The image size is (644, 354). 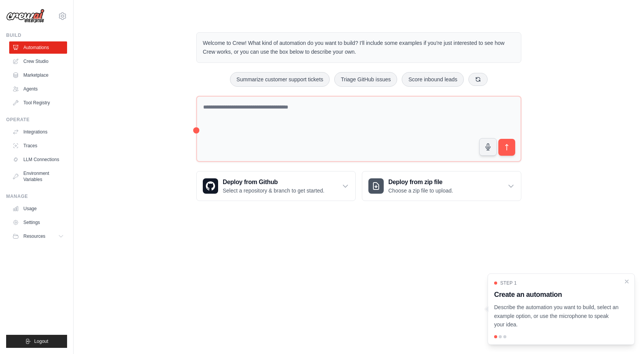 I want to click on button: Score inbound leads, so click(x=432, y=80).